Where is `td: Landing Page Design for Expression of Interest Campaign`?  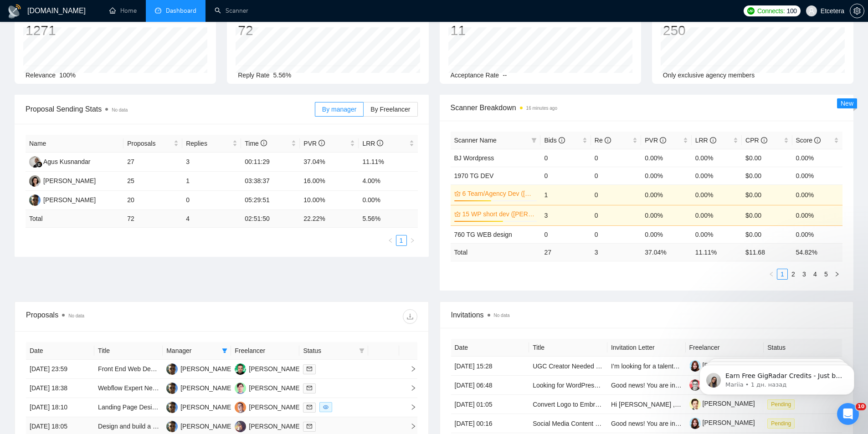
td: Landing Page Design for Expression of Interest Campaign is located at coordinates (128, 408).